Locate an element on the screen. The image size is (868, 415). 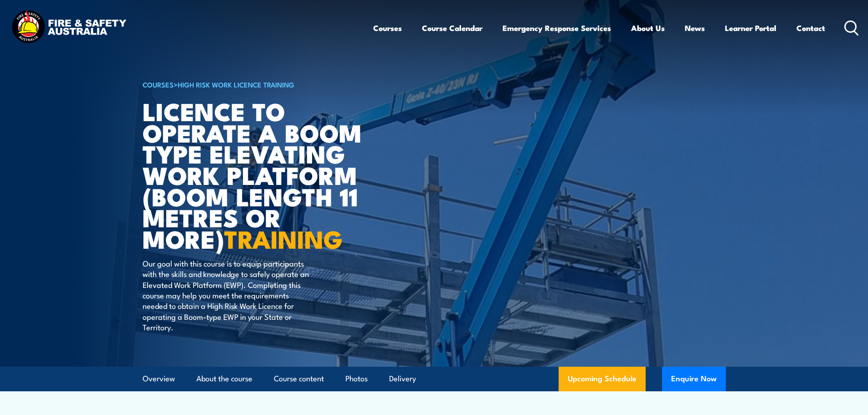
a: Overview is located at coordinates (159, 379).